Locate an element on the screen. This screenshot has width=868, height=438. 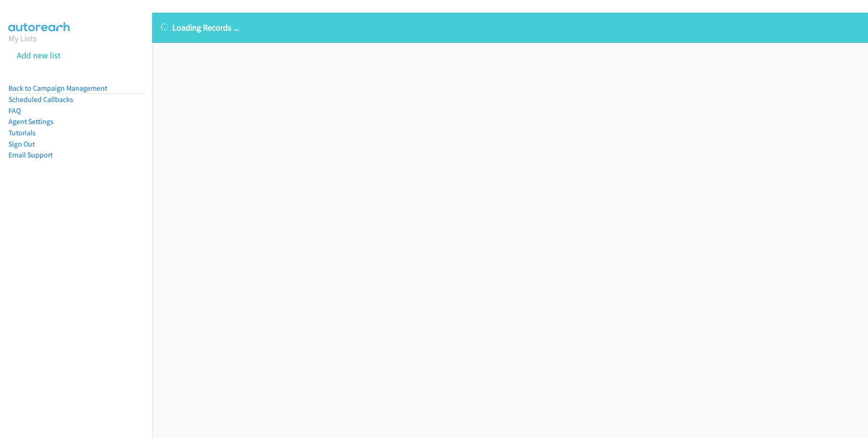
a: Tutorials is located at coordinates (22, 133).